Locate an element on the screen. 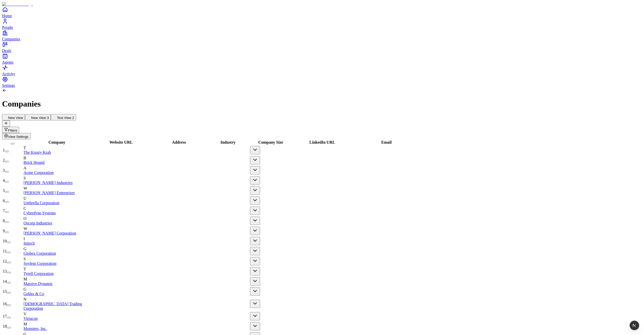 This screenshot has width=644, height=335. span: 18 is located at coordinates (5, 326).